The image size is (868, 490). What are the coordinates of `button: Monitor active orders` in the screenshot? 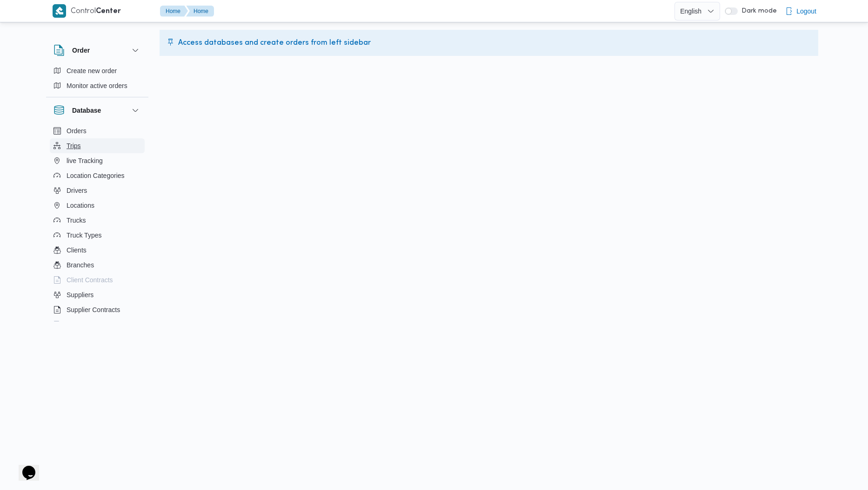 It's located at (97, 86).